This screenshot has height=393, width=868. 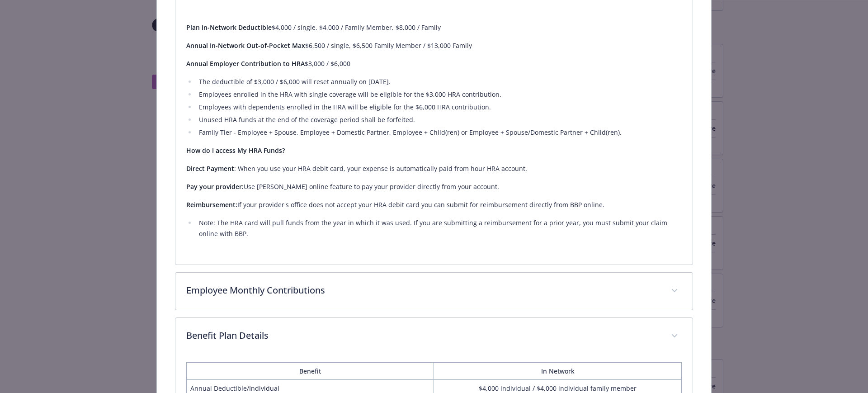 I want to click on p: $4,000 / single, $4,000 / Family Member, $8,000 / Family, so click(x=434, y=28).